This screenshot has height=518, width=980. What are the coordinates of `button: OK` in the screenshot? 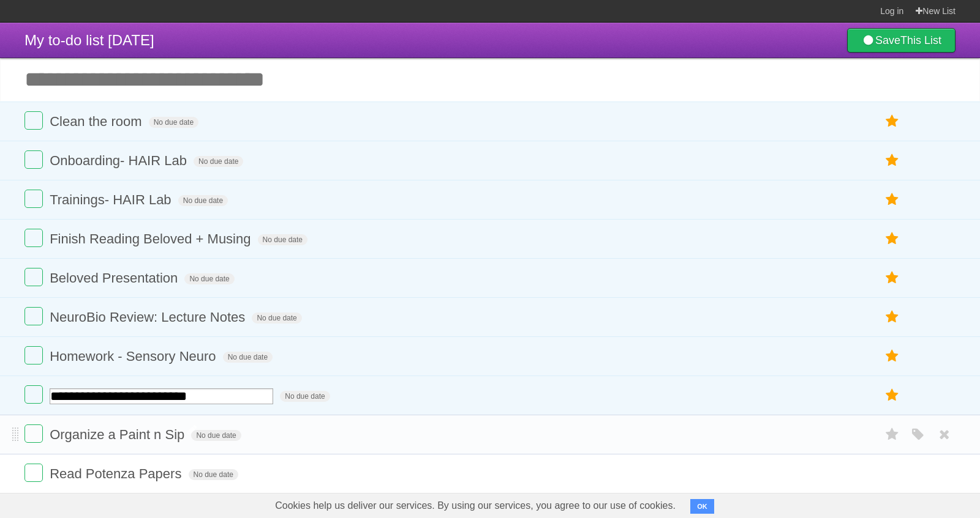 It's located at (702, 507).